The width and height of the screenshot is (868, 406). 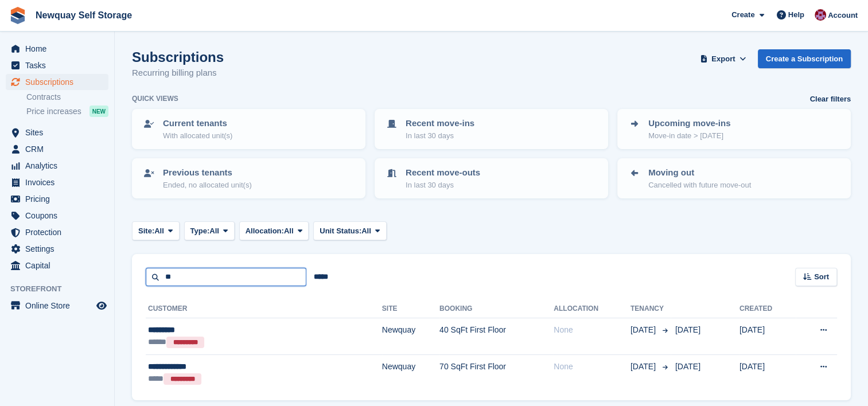 What do you see at coordinates (60, 65) in the screenshot?
I see `span: Tasks` at bounding box center [60, 65].